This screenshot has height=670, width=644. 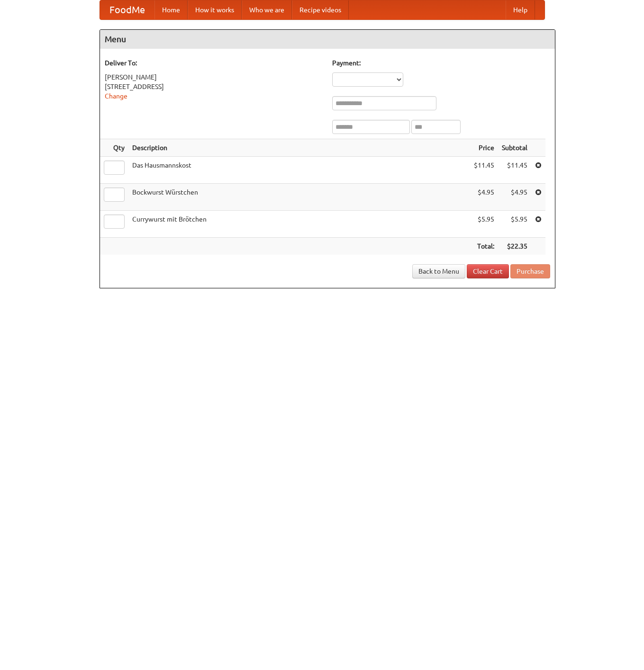 What do you see at coordinates (114, 148) in the screenshot?
I see `th: Qty` at bounding box center [114, 148].